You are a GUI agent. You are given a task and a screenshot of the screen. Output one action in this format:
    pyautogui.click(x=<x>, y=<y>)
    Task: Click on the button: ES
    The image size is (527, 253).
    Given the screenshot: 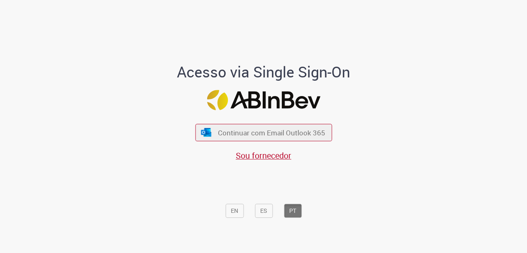 What is the action you would take?
    pyautogui.click(x=263, y=211)
    